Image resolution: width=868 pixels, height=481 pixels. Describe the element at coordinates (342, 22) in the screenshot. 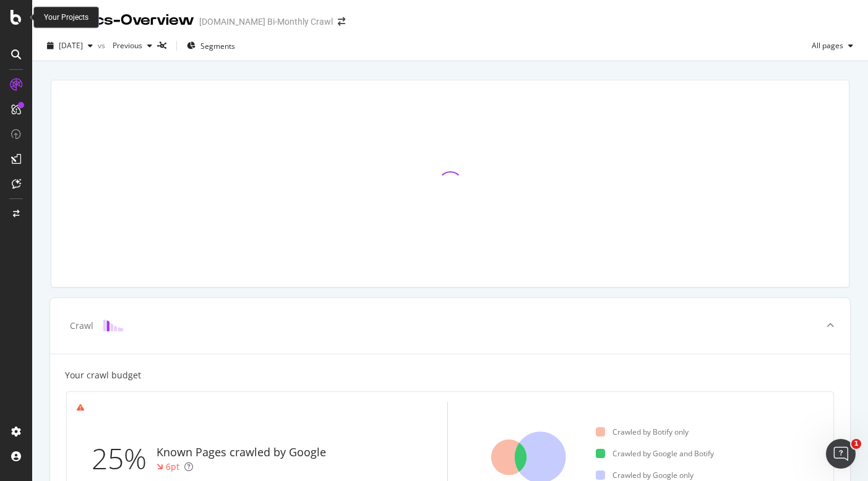

I see `div: arrow-right-arrow-left` at that location.